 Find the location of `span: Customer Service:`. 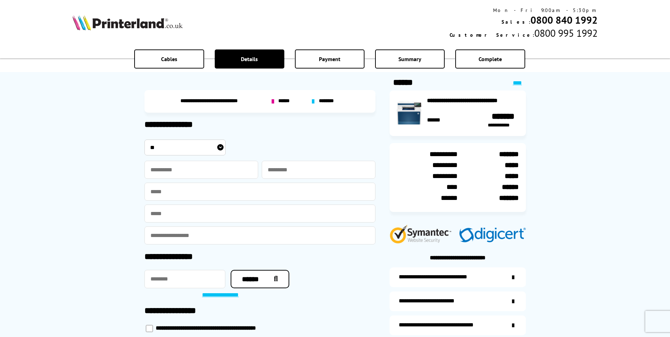

span: Customer Service: is located at coordinates (492, 35).